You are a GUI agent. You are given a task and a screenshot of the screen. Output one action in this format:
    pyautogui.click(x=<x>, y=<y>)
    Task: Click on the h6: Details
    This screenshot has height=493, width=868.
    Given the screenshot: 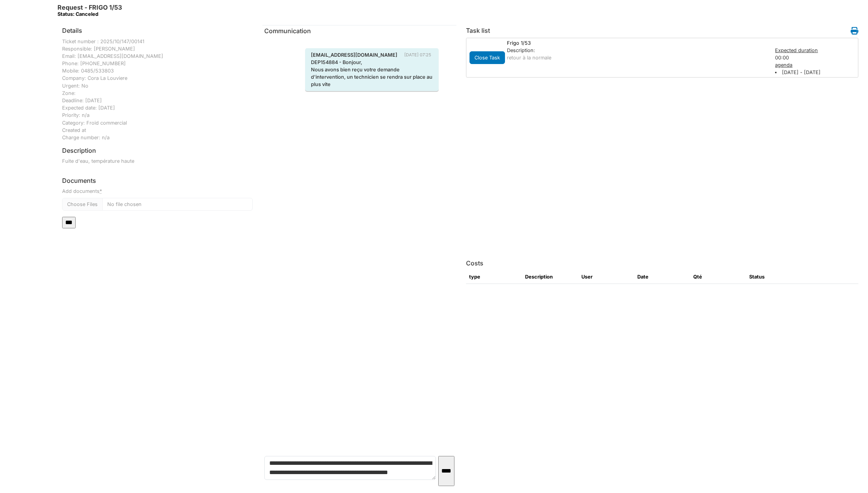 What is the action you would take?
    pyautogui.click(x=72, y=31)
    